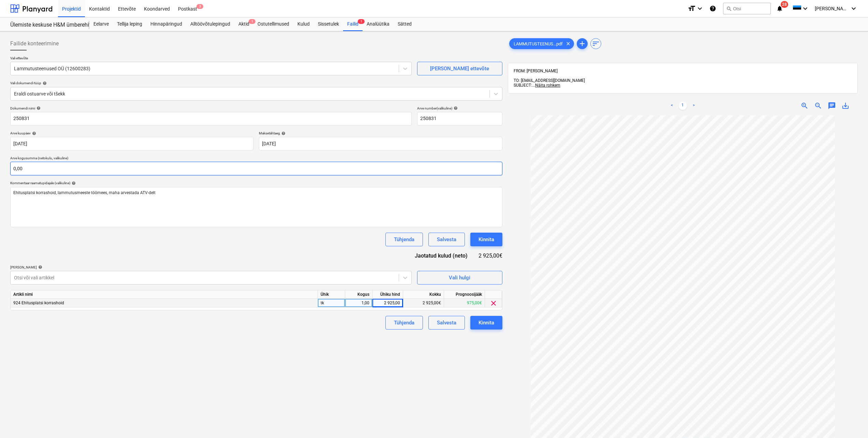 This screenshot has width=868, height=438. I want to click on a: Page 1 is your current page, so click(683, 106).